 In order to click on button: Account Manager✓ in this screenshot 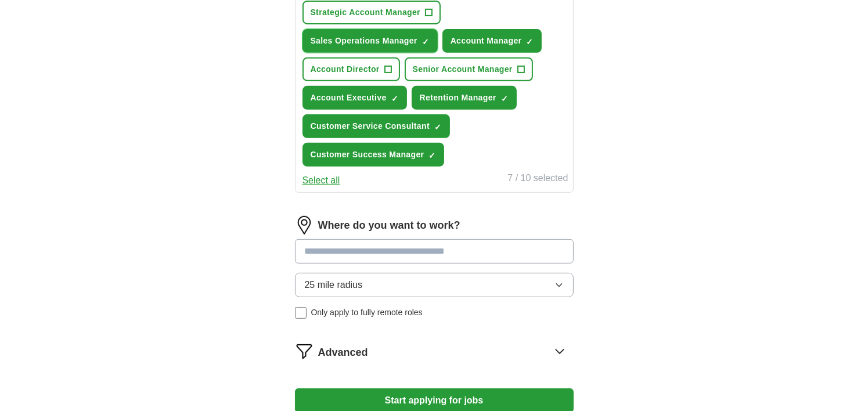, I will do `click(492, 41)`.